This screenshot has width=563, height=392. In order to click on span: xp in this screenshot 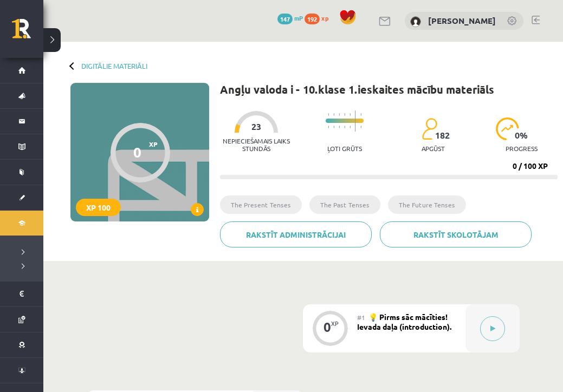, I will do `click(325, 18)`.